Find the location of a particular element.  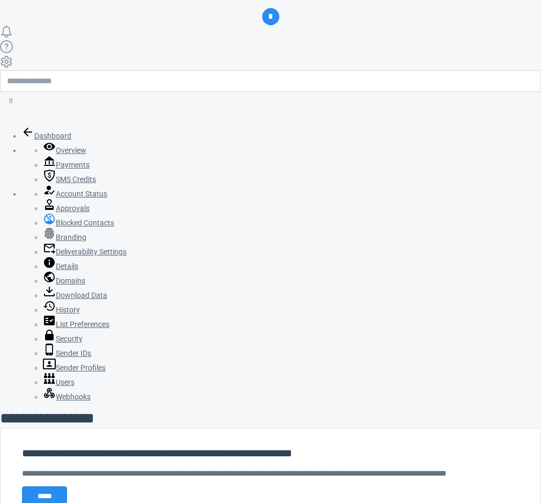

span: SMS Credits is located at coordinates (76, 179).